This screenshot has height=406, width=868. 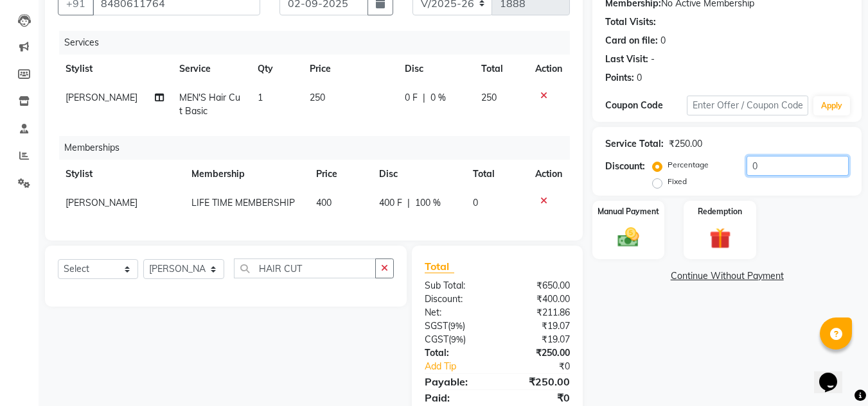 What do you see at coordinates (456, 286) in the screenshot?
I see `div: Sub Total:` at bounding box center [456, 286].